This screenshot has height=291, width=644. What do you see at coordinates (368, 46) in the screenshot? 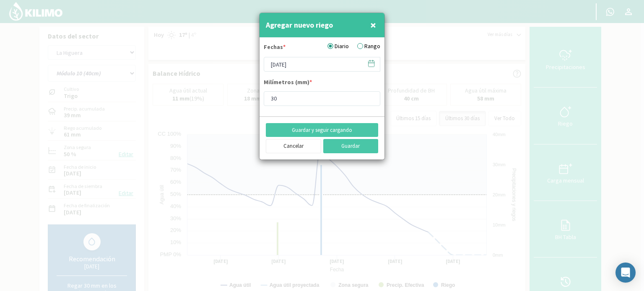
I see `label: Rango` at bounding box center [368, 46].